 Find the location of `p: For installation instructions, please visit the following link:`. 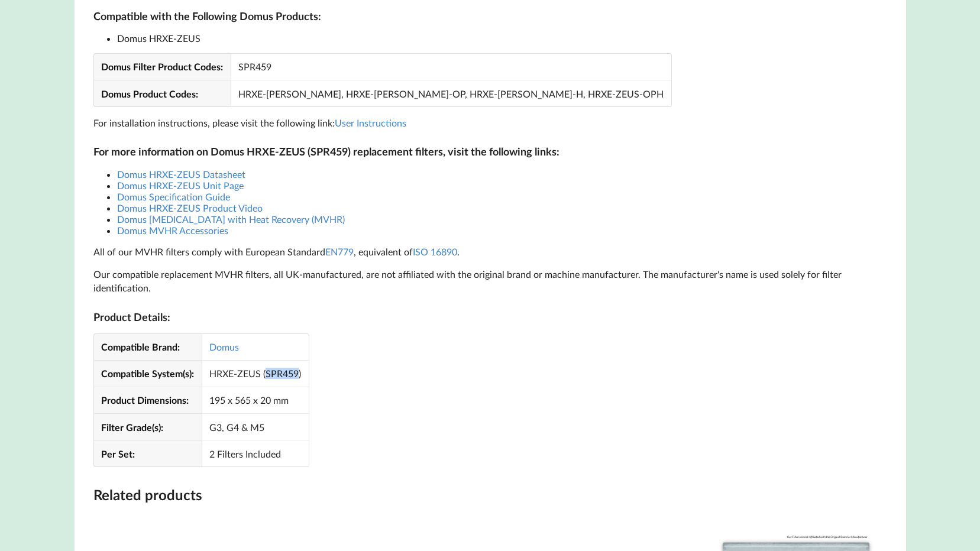

p: For installation instructions, please visit the following link: is located at coordinates (490, 123).